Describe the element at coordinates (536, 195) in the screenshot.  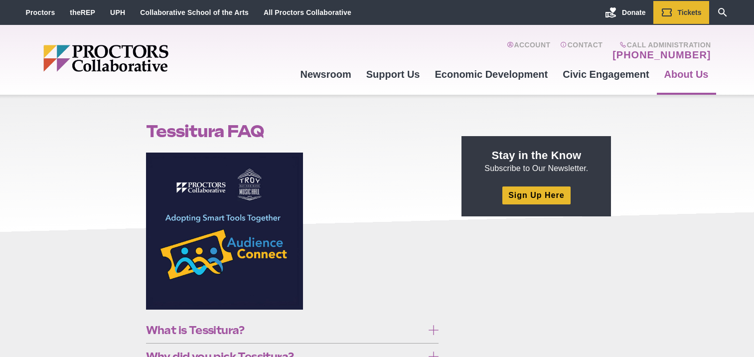
I see `a: Sign Up Here` at that location.